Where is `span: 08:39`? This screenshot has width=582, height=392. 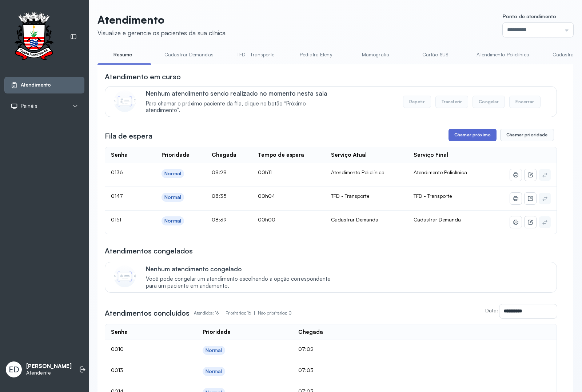
span: 08:39 is located at coordinates (219, 219).